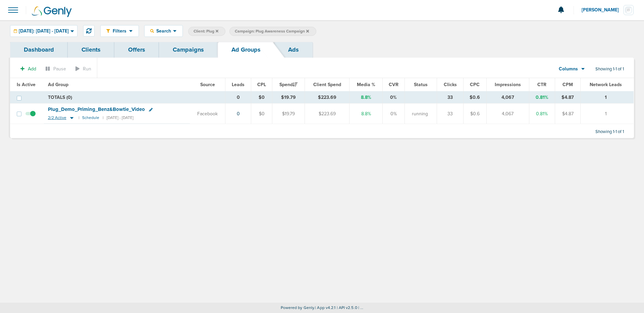 The height and width of the screenshot is (313, 644). What do you see at coordinates (206, 31) in the screenshot?
I see `span: Client: Plug` at bounding box center [206, 31].